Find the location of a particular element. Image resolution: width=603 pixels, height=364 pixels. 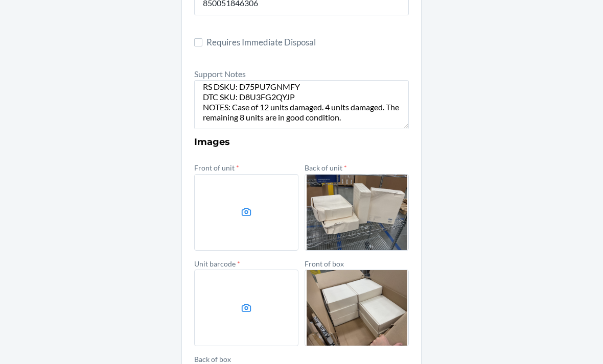

h3: Images is located at coordinates (302, 142).